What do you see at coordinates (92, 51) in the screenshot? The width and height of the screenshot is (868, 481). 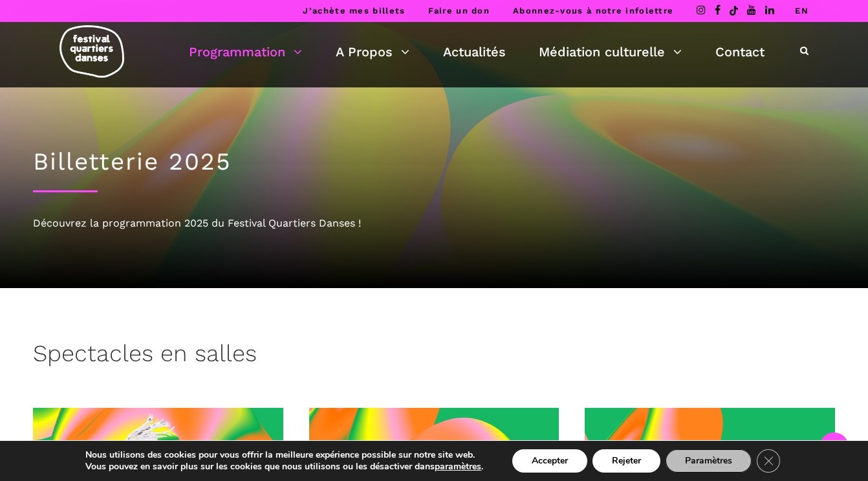 I see `img: logo-fqd-med` at bounding box center [92, 51].